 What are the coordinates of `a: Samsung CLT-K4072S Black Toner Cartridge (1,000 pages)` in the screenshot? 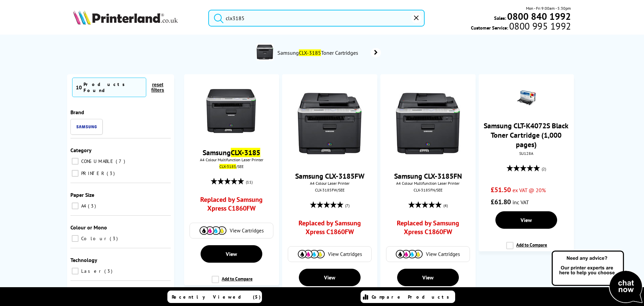 It's located at (526, 135).